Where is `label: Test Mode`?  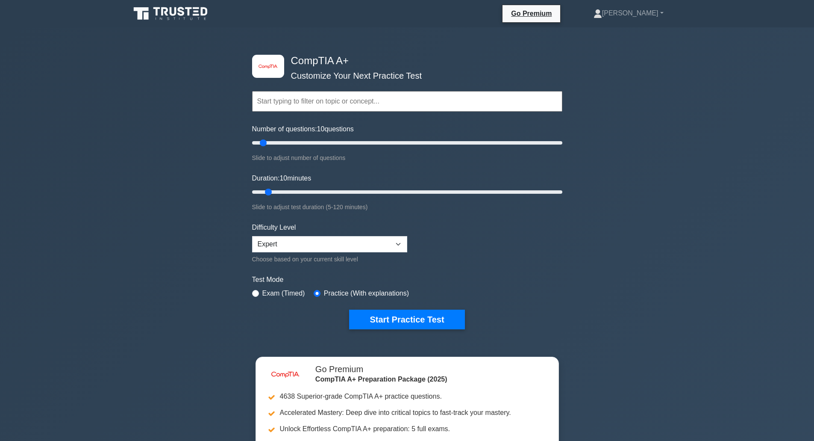 label: Test Mode is located at coordinates (407, 280).